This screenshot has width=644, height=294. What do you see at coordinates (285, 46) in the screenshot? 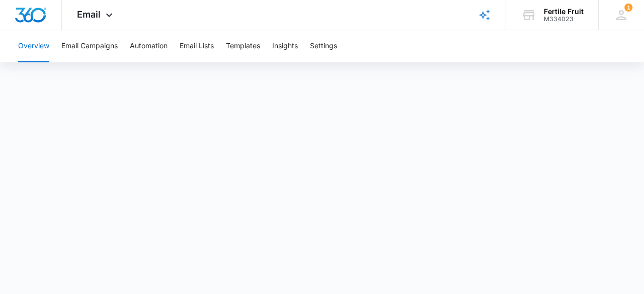
I see `button: Insights` at bounding box center [285, 46].